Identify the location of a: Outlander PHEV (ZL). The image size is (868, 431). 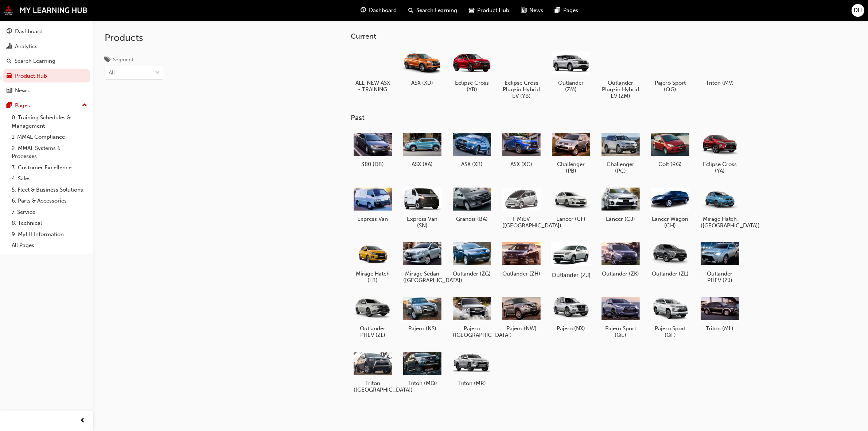
(373, 316).